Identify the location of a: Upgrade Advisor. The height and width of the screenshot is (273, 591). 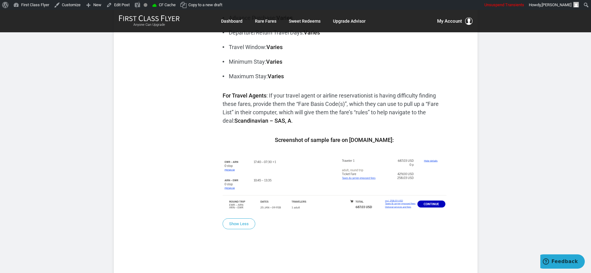
(349, 21).